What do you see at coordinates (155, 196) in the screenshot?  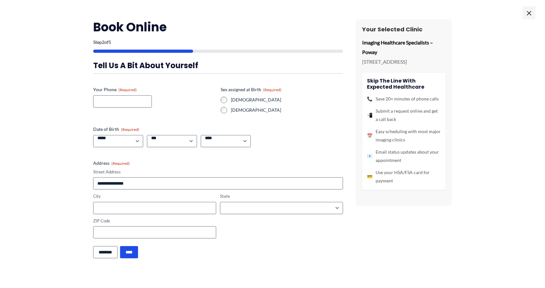 I see `label: City` at bounding box center [155, 196].